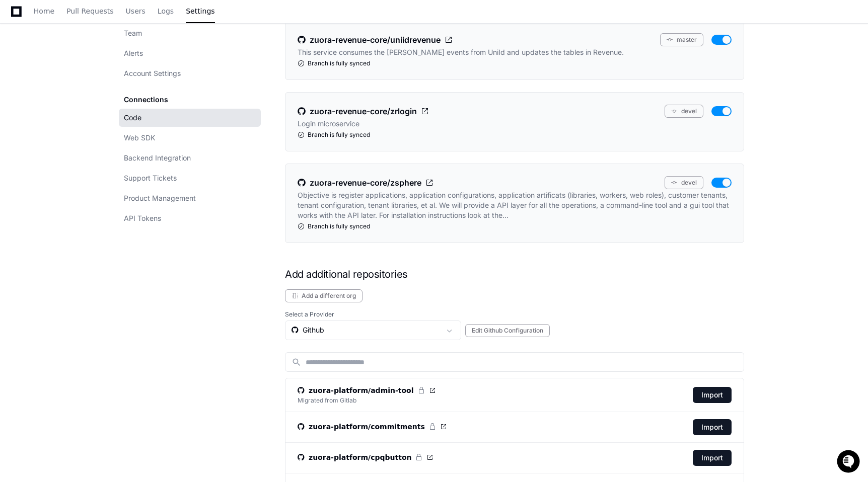  I want to click on span: Alerts, so click(133, 53).